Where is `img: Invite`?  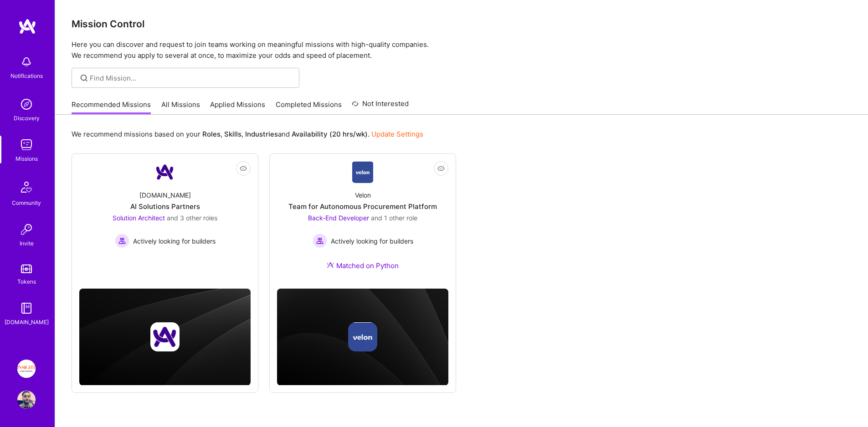
img: Invite is located at coordinates (26, 229).